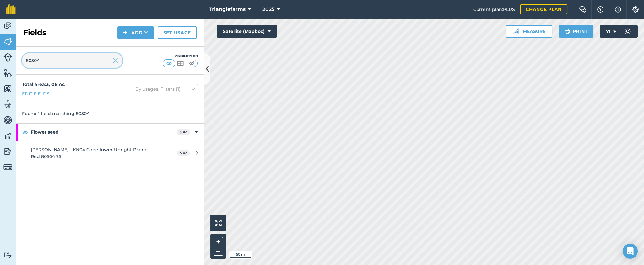 The height and width of the screenshot is (265, 644). What do you see at coordinates (582, 9) in the screenshot?
I see `img: Two speech bubbles overlapping with the left bubble in the forefront` at bounding box center [582, 9].